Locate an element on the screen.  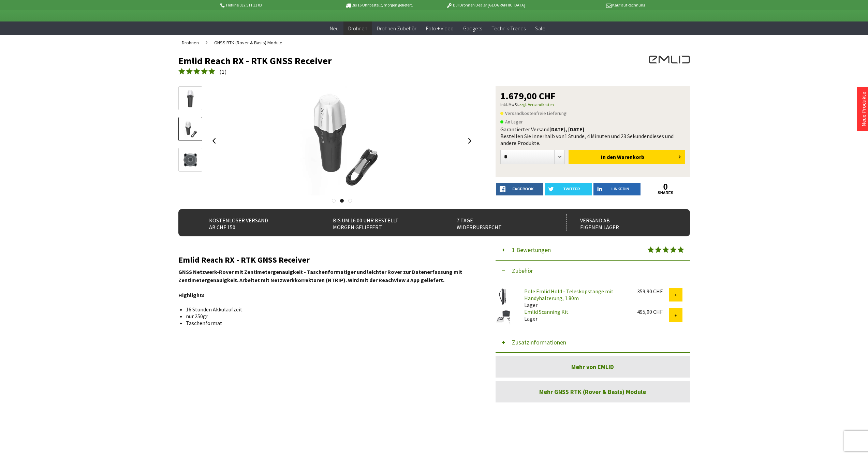
a: Pole Emlid Hold - Teleskopstange mit Handyhalterung, 1.80m is located at coordinates (569, 295).